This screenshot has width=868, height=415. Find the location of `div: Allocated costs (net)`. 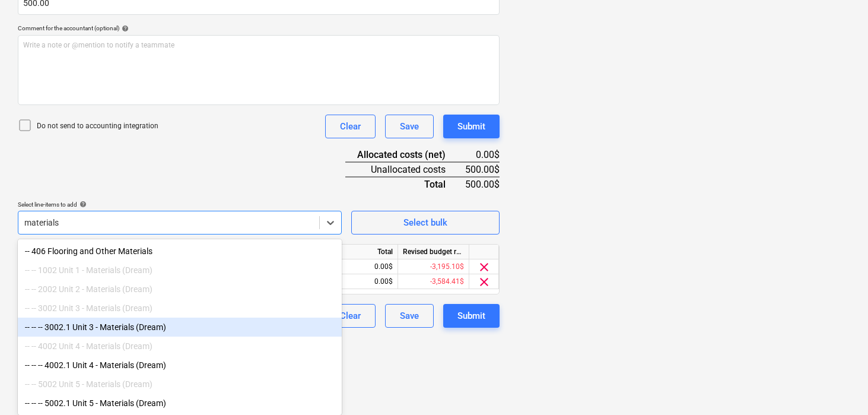

div: Allocated costs (net) is located at coordinates (405, 155).